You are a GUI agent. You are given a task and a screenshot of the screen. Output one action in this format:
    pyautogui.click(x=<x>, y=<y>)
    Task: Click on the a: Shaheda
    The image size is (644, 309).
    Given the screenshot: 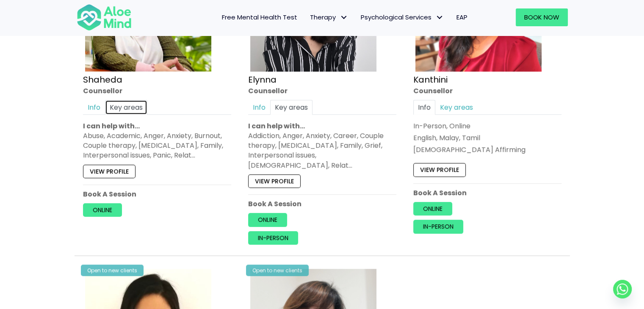 What is the action you would take?
    pyautogui.click(x=103, y=80)
    